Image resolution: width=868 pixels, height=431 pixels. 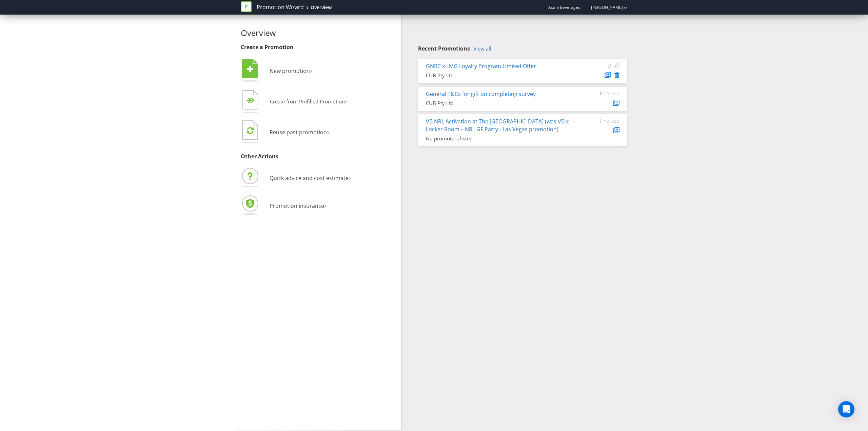 I want to click on a: Promotion insurance›, so click(x=284, y=205).